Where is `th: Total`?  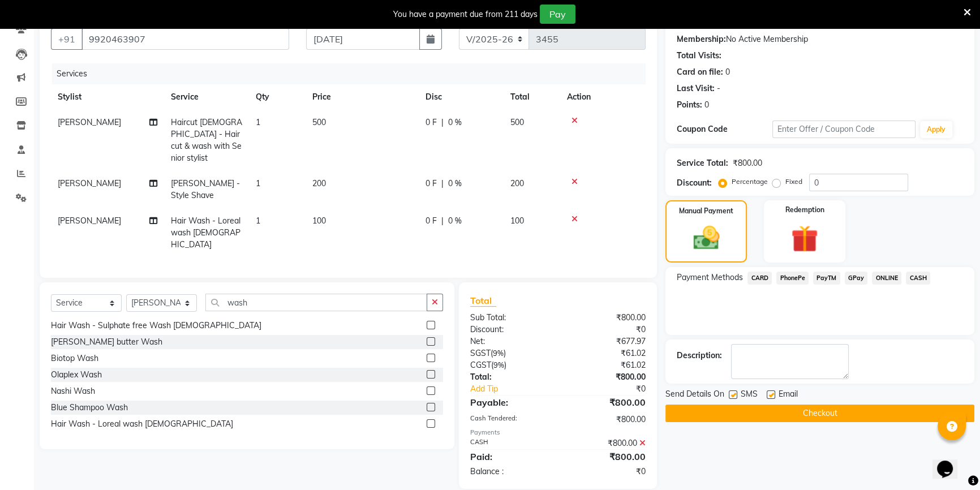 th: Total is located at coordinates (532, 97).